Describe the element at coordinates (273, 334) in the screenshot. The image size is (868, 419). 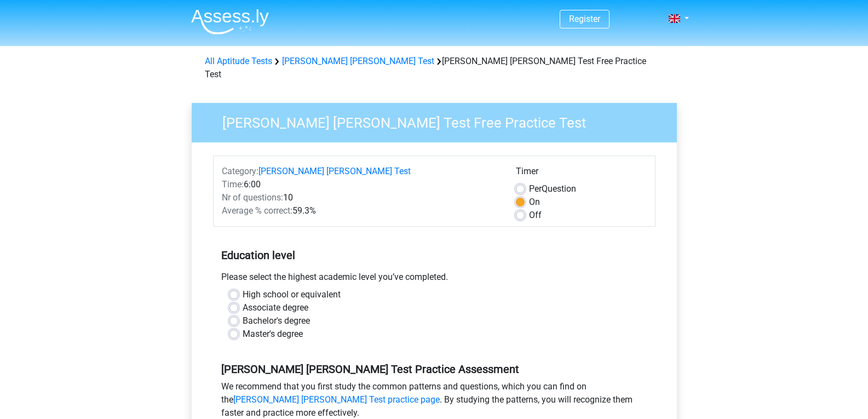
I see `label: Master's degree` at that location.